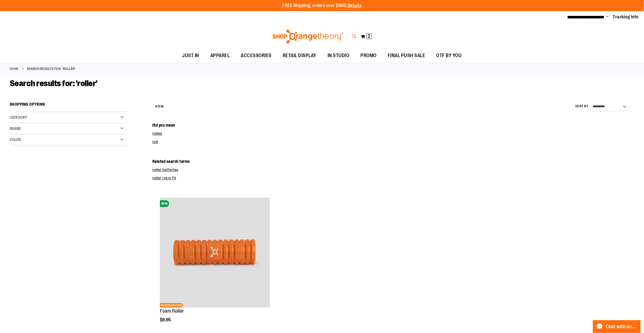 The height and width of the screenshot is (333, 644). Describe the element at coordinates (52, 68) in the screenshot. I see `strong: Search results for: 'roller'` at that location.